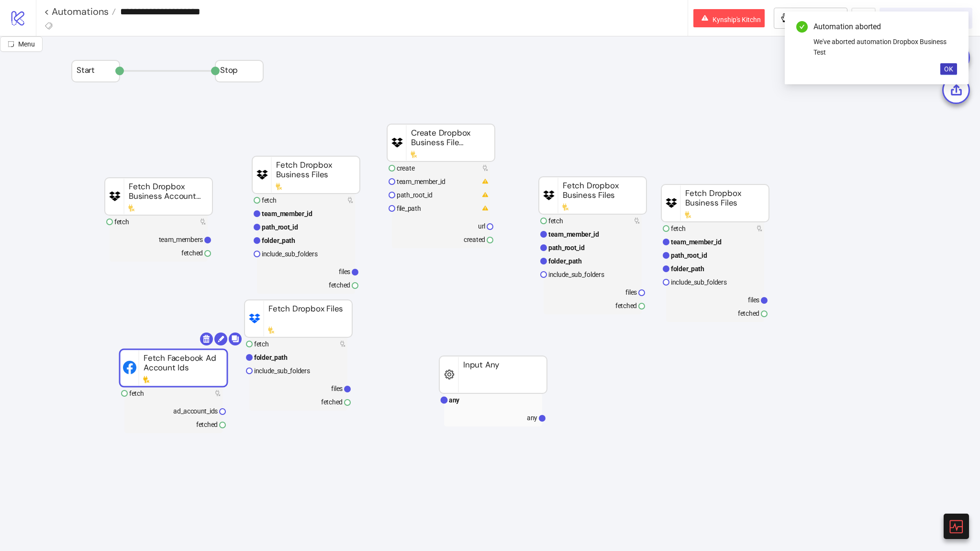 The height and width of the screenshot is (551, 980). Describe the element at coordinates (11, 44) in the screenshot. I see `span: radius-bottomright` at that location.